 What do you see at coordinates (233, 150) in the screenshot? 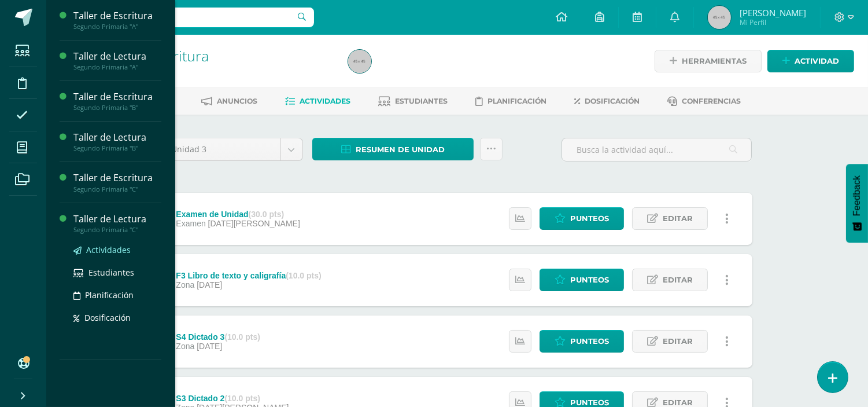
I see `a: Unidad 3` at bounding box center [233, 150].